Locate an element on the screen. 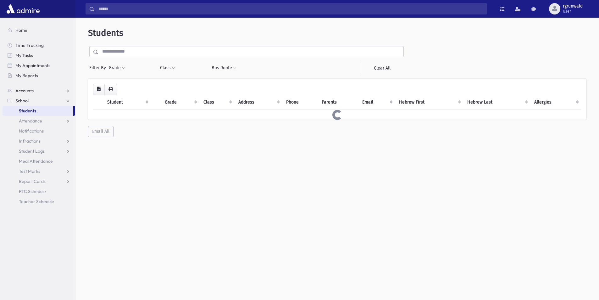 Image resolution: width=599 pixels, height=300 pixels. a: Meal Attendance is located at coordinates (39, 161).